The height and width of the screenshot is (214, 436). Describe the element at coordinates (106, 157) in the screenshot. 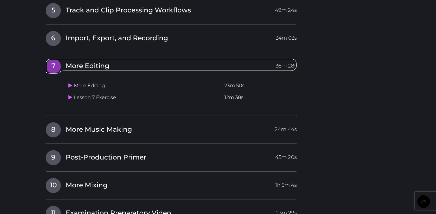

I see `span: Post-Production Primer` at that location.